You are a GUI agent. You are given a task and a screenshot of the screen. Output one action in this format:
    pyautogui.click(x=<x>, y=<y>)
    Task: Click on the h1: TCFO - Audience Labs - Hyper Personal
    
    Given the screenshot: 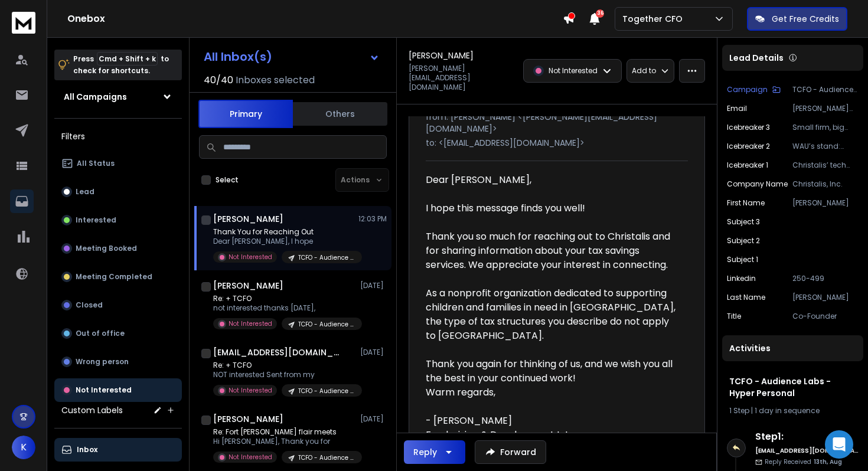 What is the action you would take?
    pyautogui.click(x=793, y=387)
    